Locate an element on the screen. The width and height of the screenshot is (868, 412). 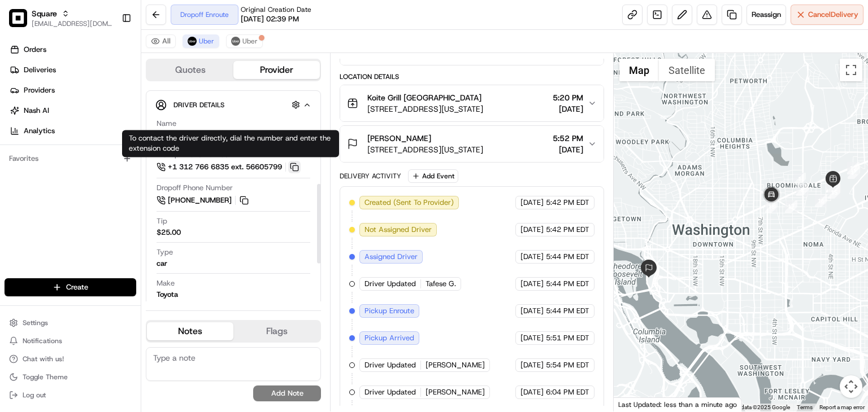
div: Last Updated: less than a minute ago is located at coordinates (677, 404).